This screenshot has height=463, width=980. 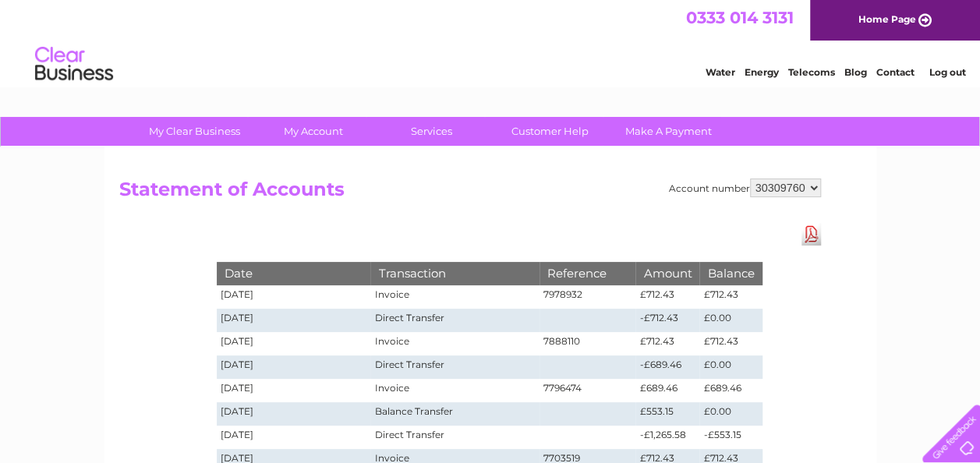 What do you see at coordinates (588, 296) in the screenshot?
I see `td: 7978932` at bounding box center [588, 296].